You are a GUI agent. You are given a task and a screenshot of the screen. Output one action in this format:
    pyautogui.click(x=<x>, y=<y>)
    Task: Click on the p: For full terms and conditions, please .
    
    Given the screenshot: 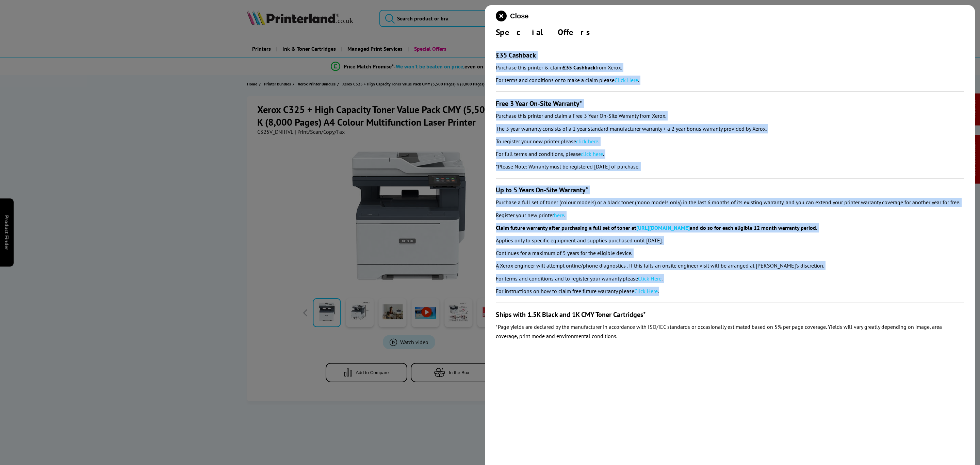 What is the action you would take?
    pyautogui.click(x=730, y=154)
    